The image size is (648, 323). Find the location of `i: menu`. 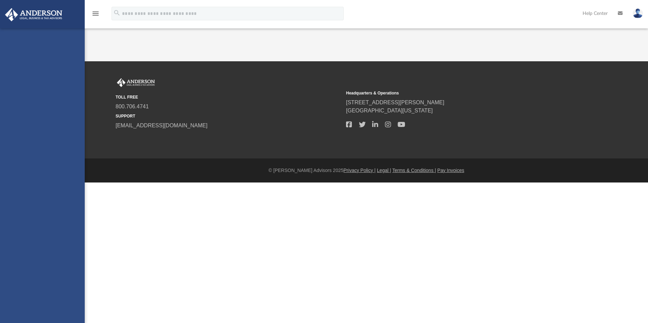

i: menu is located at coordinates (96, 14).